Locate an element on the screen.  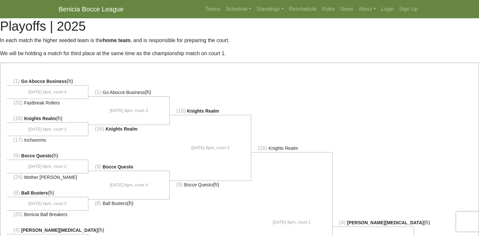
span: Inchworms is located at coordinates (35, 140).